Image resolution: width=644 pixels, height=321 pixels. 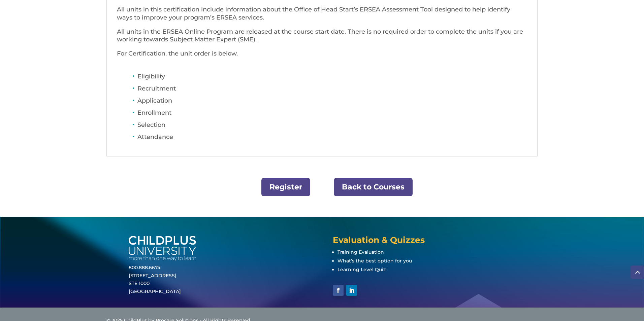 What do you see at coordinates (154, 113) in the screenshot?
I see `span: Enrollment` at bounding box center [154, 113].